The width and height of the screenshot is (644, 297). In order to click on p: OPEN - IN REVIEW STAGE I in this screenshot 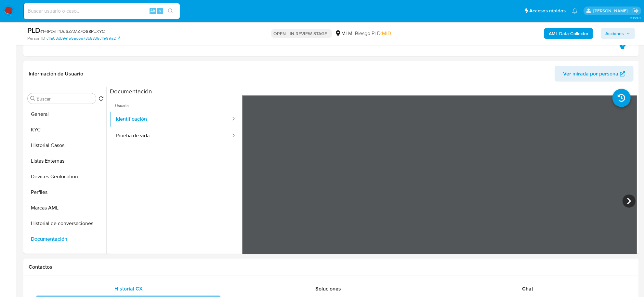, I will do `click(301, 33)`.